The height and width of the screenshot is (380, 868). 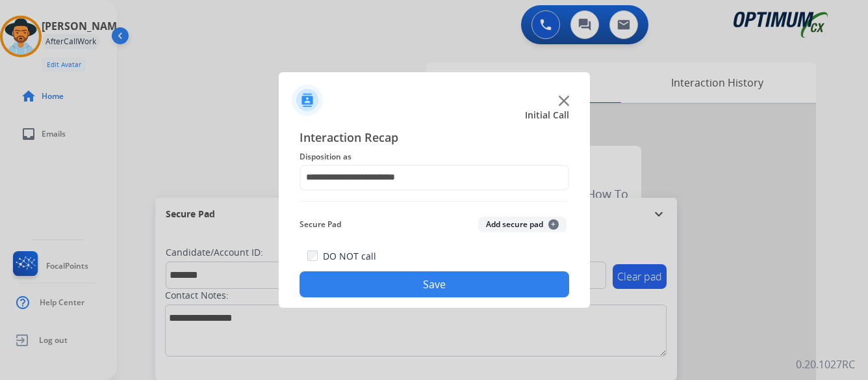 I want to click on label: DO NOT call, so click(x=350, y=256).